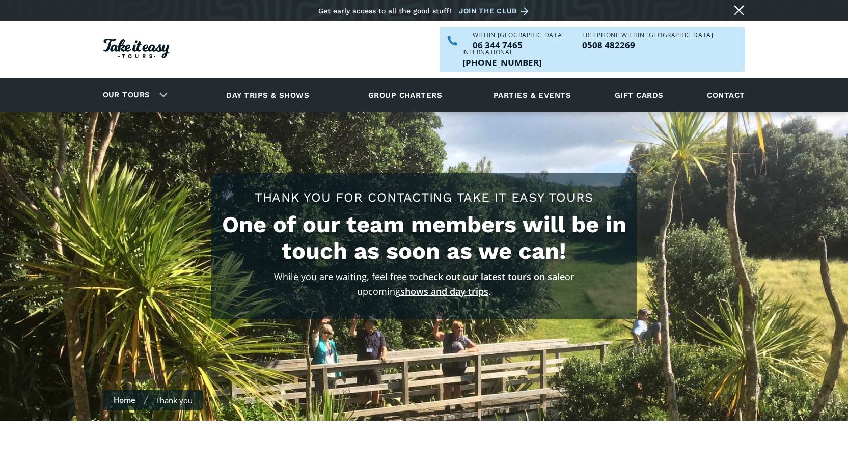 The image size is (848, 466). What do you see at coordinates (518, 45) in the screenshot?
I see `a: Call us within NZ on 063447465` at bounding box center [518, 45].